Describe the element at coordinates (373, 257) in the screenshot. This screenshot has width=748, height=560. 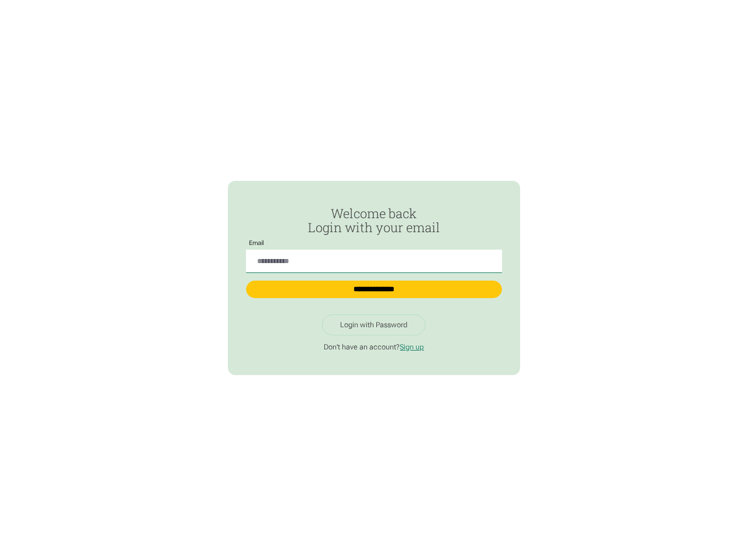
I see `form: Passwordless Login` at that location.